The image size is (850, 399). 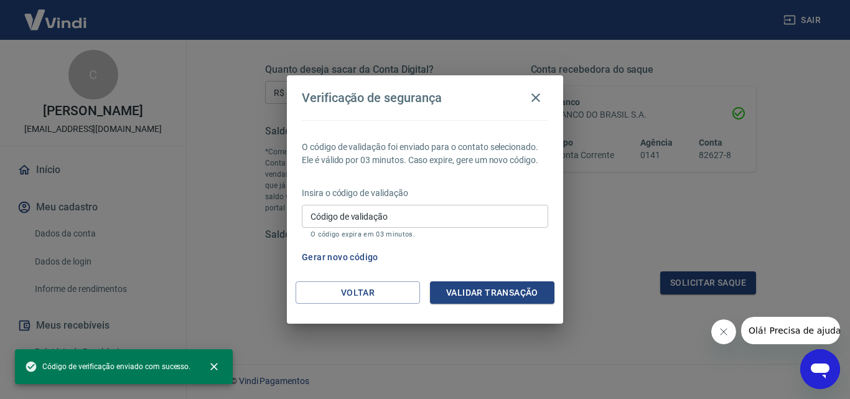 What do you see at coordinates (108, 366) in the screenshot?
I see `span: Código de verificação enviado com sucesso.` at bounding box center [108, 366].